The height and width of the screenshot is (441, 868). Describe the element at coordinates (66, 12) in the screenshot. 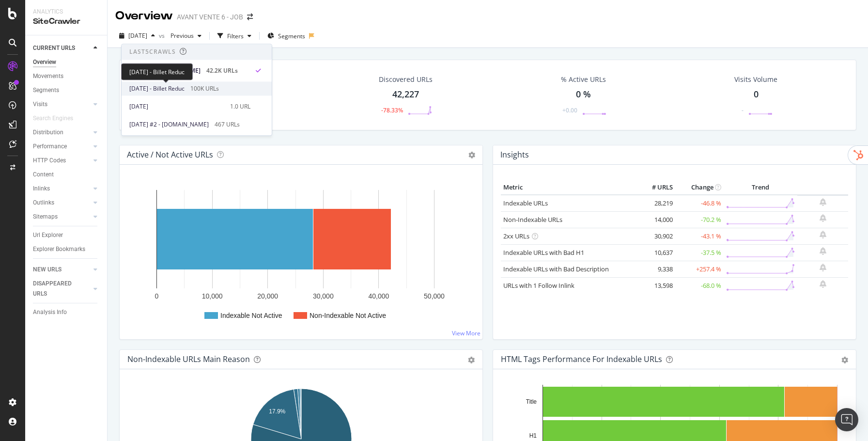

I see `div: Analytics` at that location.